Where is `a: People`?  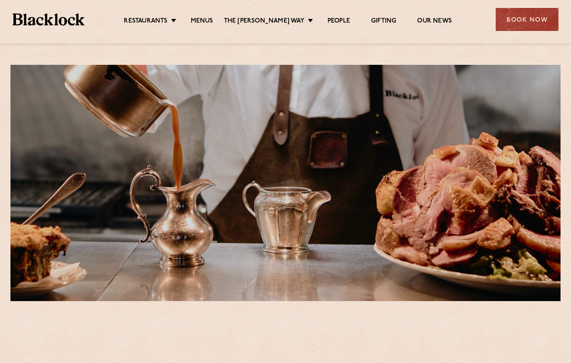 a: People is located at coordinates (339, 22).